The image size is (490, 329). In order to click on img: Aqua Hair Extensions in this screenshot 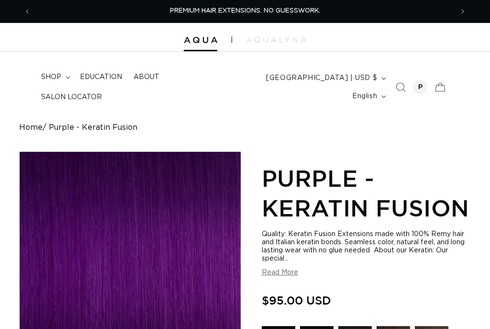, I will do `click(201, 40)`.